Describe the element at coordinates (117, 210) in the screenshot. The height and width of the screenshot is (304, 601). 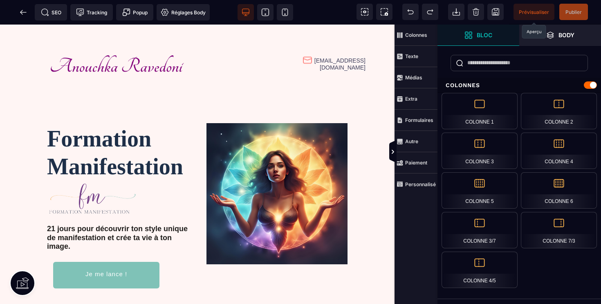
I see `text: 21 jours pour découvrir ton style unique de manifestation et crée ta vie à ton image.` at that location.